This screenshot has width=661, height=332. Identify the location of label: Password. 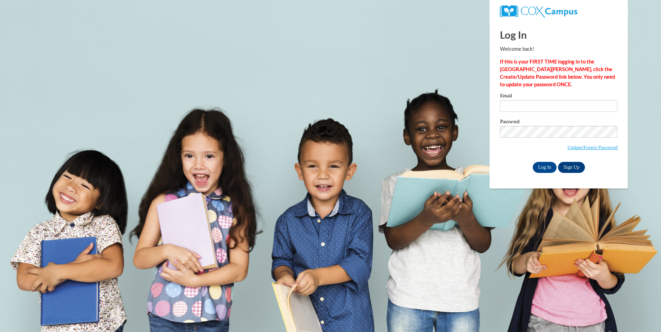
(558, 123).